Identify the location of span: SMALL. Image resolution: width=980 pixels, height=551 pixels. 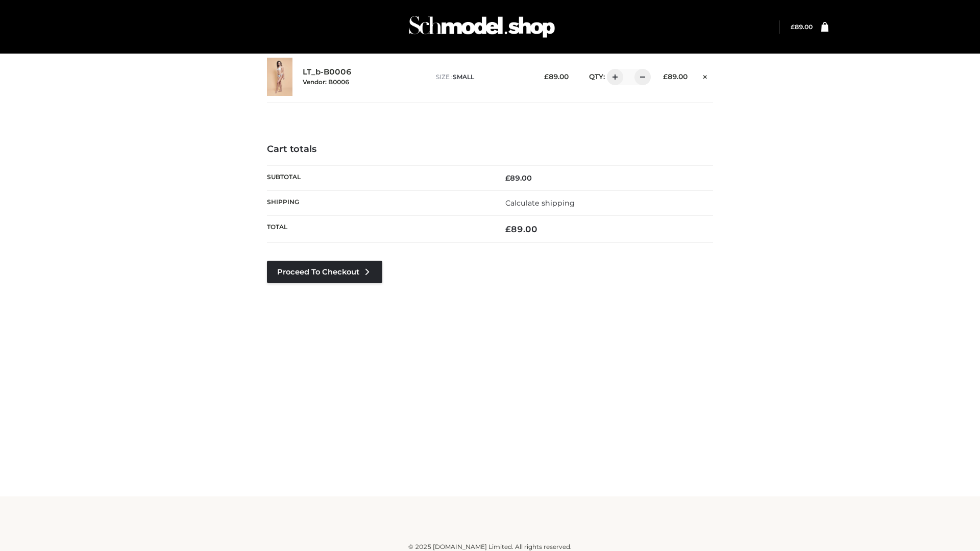
(463, 76).